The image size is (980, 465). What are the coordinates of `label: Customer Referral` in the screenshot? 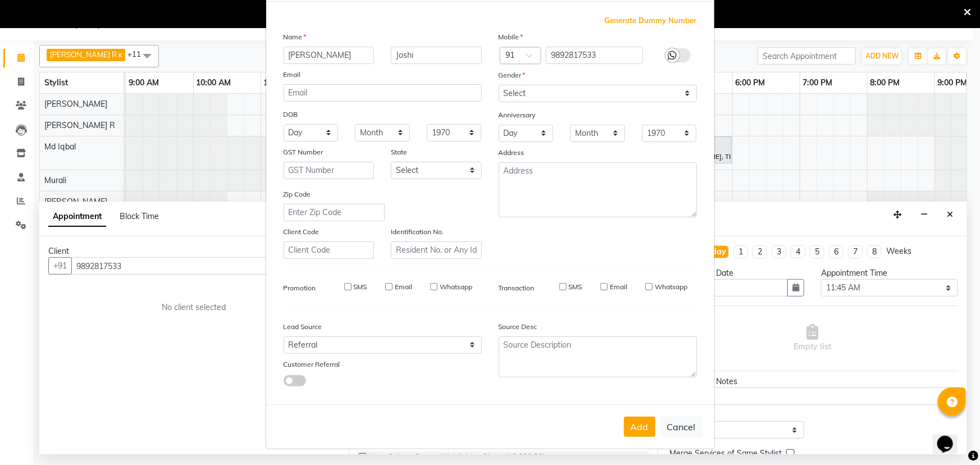 It's located at (311, 365).